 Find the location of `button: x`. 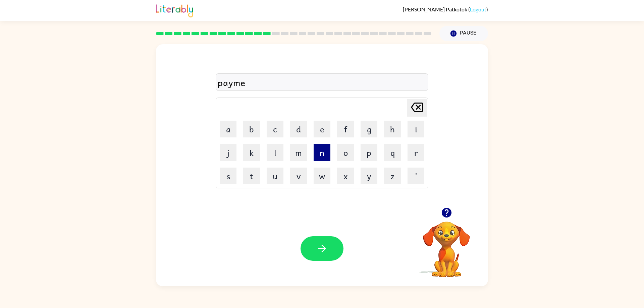

button: x is located at coordinates (346, 176).